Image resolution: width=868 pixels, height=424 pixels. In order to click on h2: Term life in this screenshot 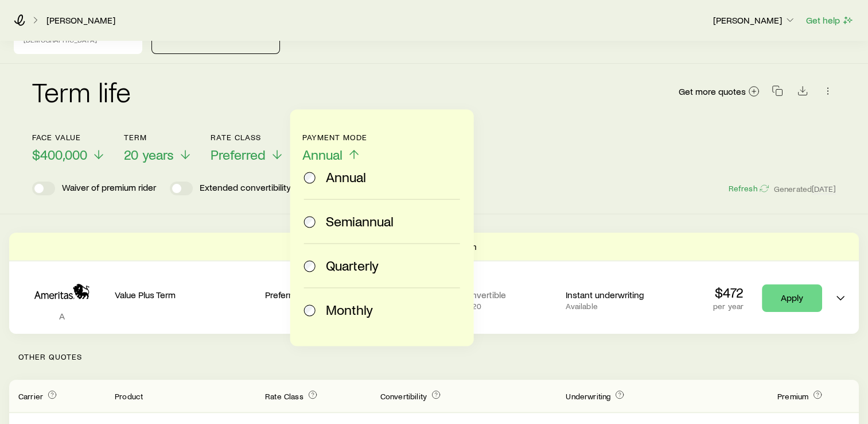, I will do `click(82, 91)`.